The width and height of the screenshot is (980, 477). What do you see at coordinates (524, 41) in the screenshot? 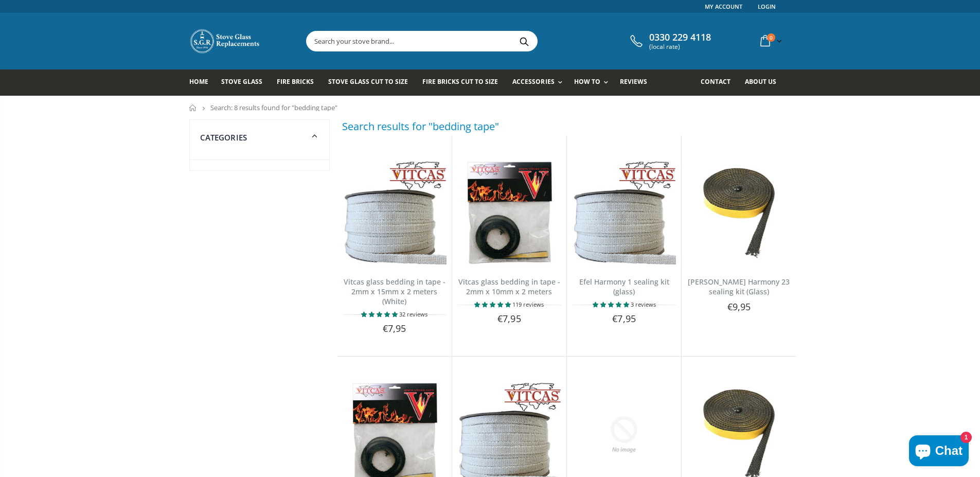
I see `button: Search` at bounding box center [524, 41].